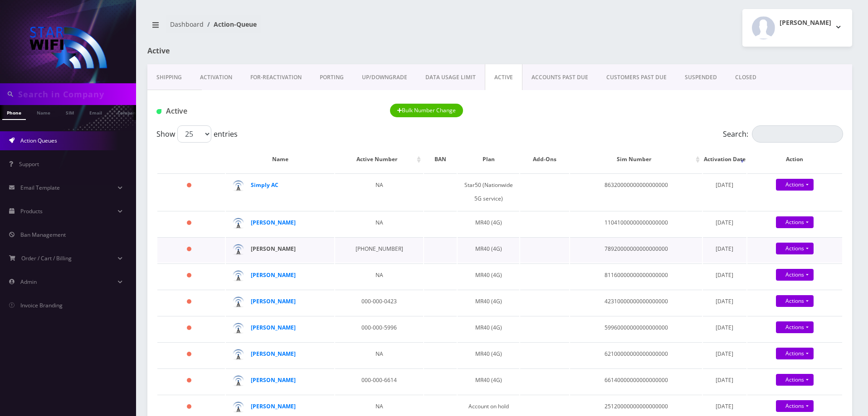 The width and height of the screenshot is (868, 416). Describe the element at coordinates (503, 77) in the screenshot. I see `a: ACTIVE` at that location.